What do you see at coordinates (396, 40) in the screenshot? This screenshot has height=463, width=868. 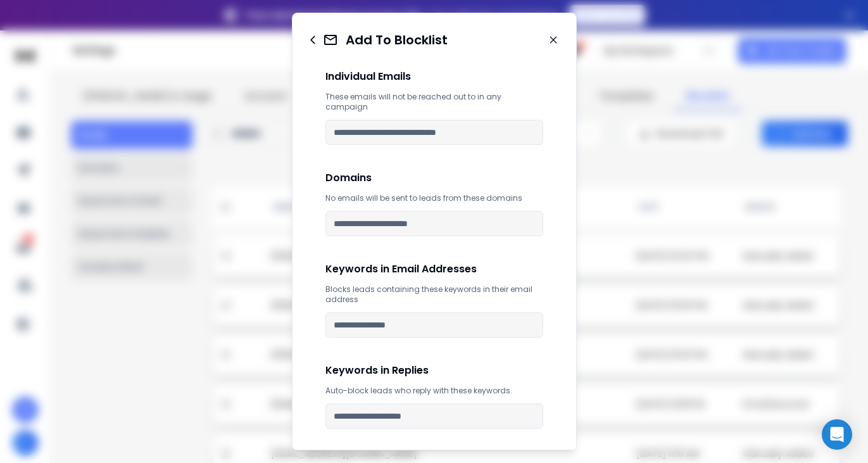 I see `h1: Add To Blocklist` at bounding box center [396, 40].